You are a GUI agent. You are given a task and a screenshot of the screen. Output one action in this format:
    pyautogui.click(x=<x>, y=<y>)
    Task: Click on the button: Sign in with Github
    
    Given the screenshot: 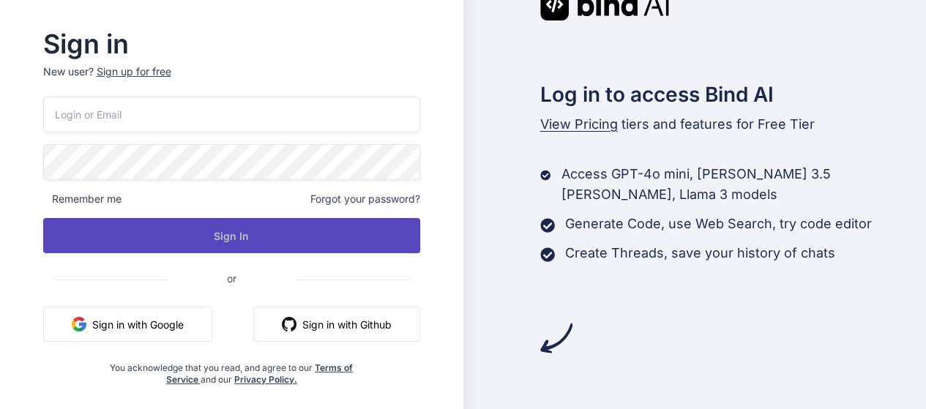 What is the action you would take?
    pyautogui.click(x=337, y=324)
    